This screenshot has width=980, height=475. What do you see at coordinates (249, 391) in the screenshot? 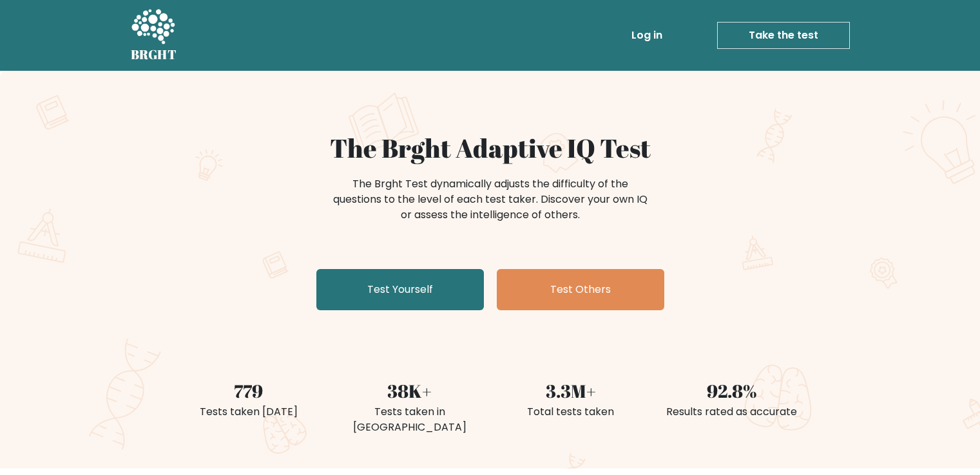
I see `div: 779` at bounding box center [249, 391].